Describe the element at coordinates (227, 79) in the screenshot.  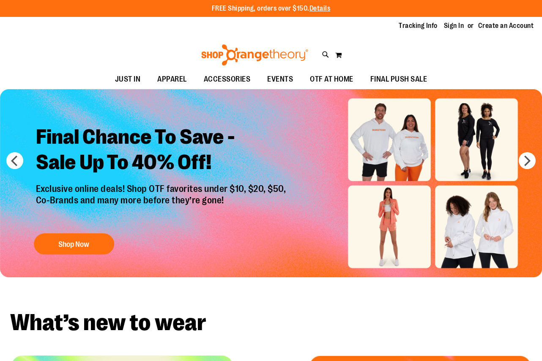
I see `span: ACCESSORIES` at that location.